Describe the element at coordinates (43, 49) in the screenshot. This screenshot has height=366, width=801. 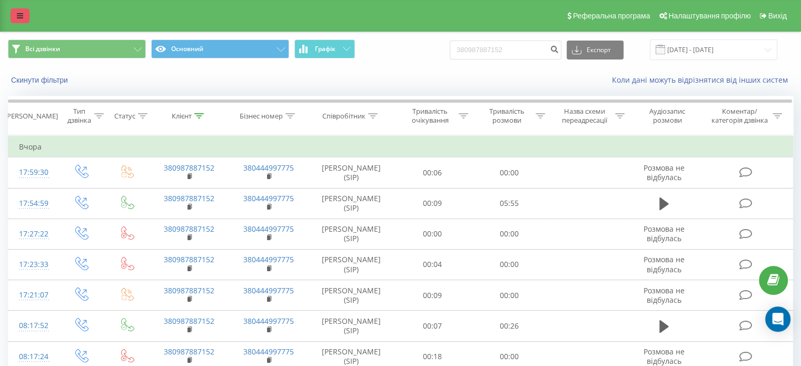
I see `span: Всі дзвінки` at that location.